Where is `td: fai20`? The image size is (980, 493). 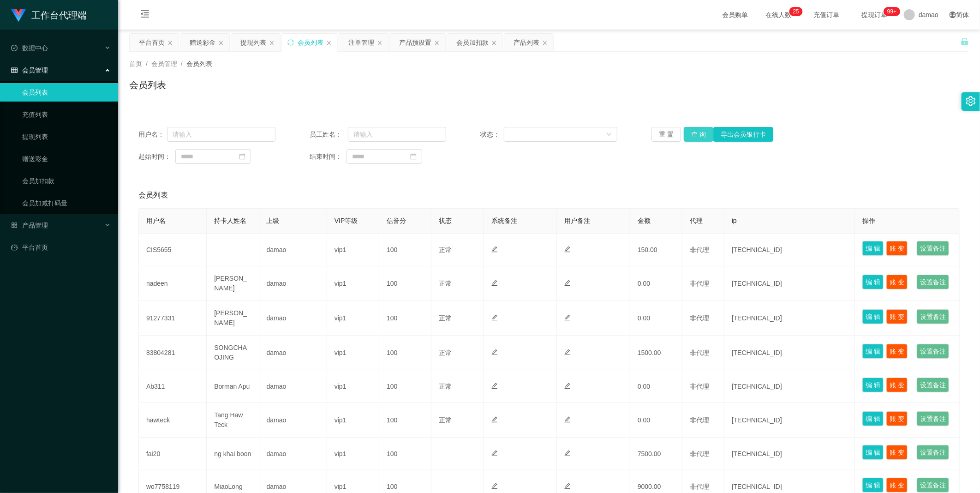
td: fai20 is located at coordinates (173, 454).